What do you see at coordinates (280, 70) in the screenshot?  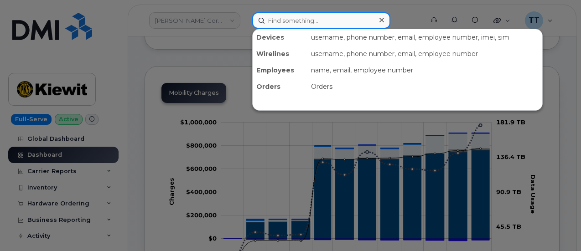 I see `div: Employees` at bounding box center [280, 70].